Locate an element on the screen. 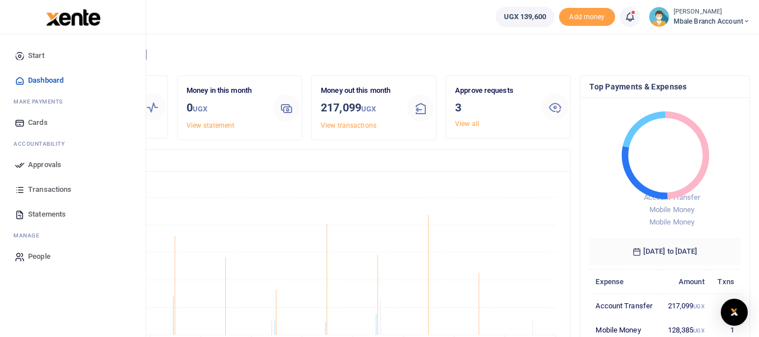 This screenshot has height=337, width=759. span: Add money is located at coordinates (587, 17).